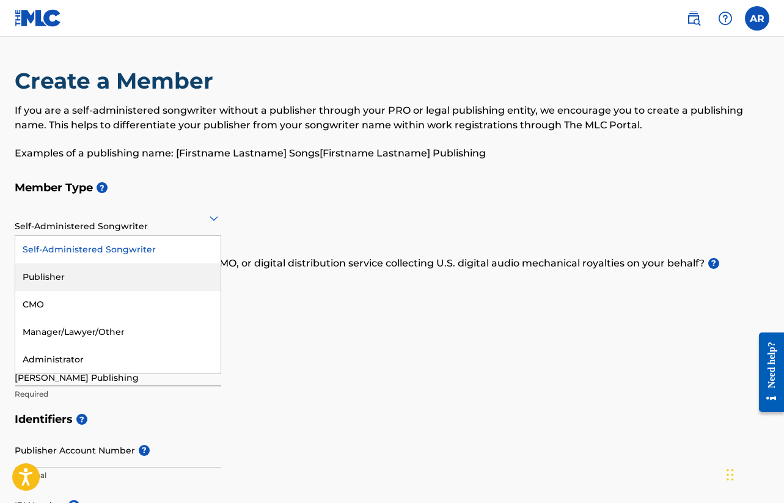 Image resolution: width=784 pixels, height=503 pixels. Describe the element at coordinates (118, 304) in the screenshot. I see `div: CMO` at that location.